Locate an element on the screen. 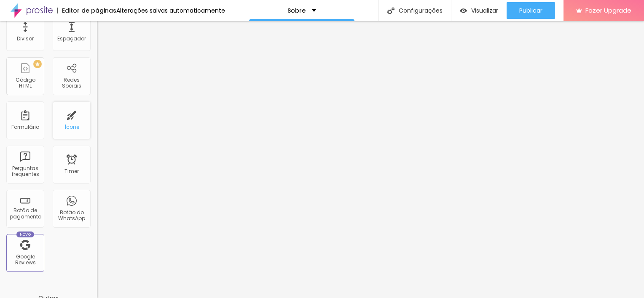  div: Google Reviews is located at coordinates (25, 260).